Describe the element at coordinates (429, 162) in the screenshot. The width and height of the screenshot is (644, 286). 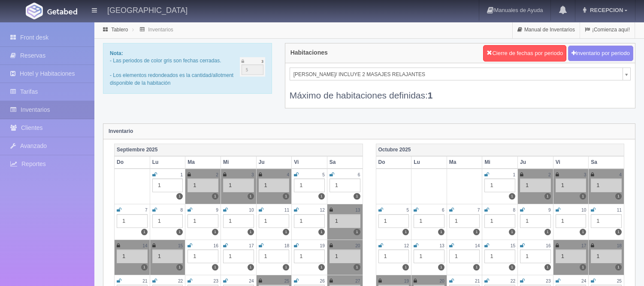
I see `th: Lu` at that location.